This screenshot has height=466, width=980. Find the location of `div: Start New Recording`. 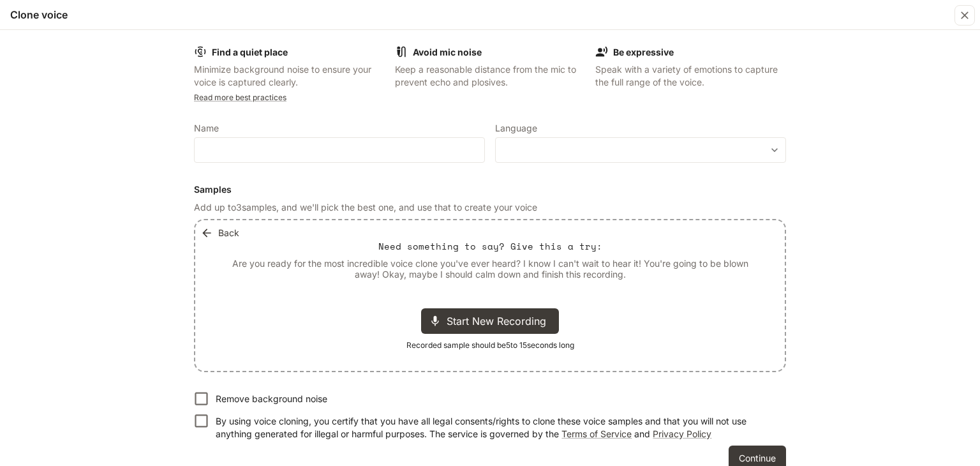

div: Start New Recording is located at coordinates (490, 321).